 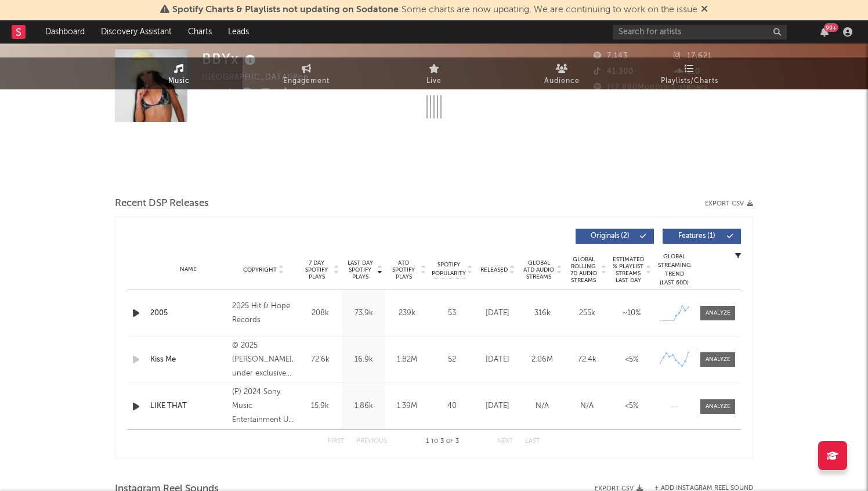 What do you see at coordinates (188, 360) in the screenshot?
I see `div: Kiss Me` at bounding box center [188, 360].